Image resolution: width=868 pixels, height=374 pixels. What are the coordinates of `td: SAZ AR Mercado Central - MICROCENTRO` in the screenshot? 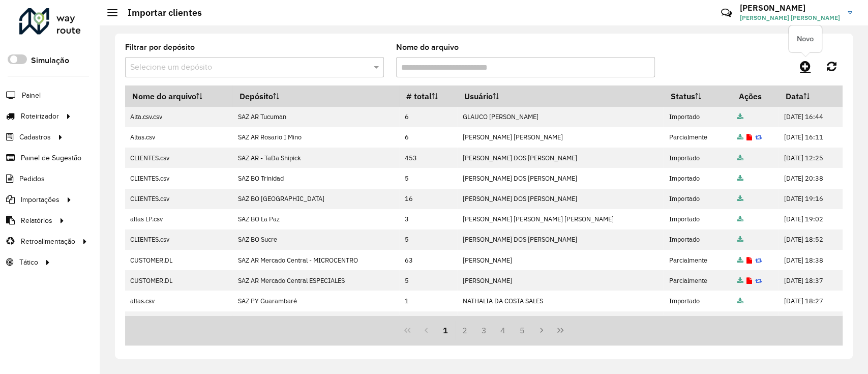 It's located at (316, 260).